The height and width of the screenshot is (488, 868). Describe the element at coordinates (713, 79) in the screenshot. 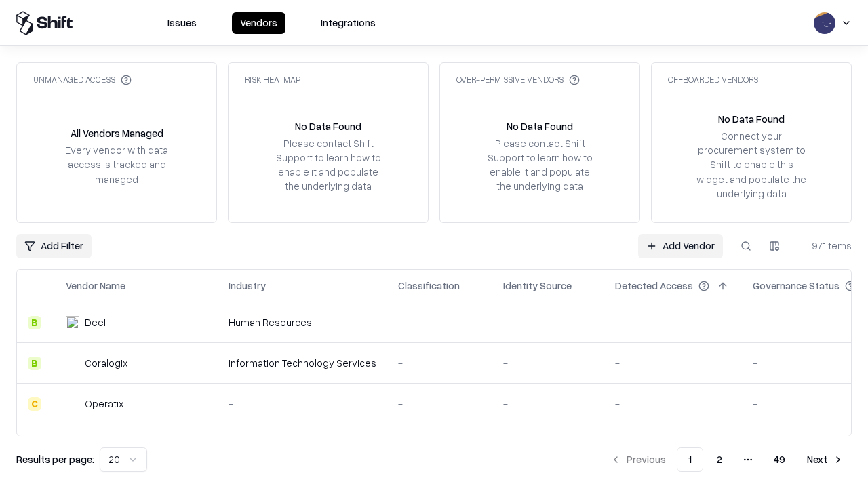

I see `div: Offboarded Vendors` at that location.